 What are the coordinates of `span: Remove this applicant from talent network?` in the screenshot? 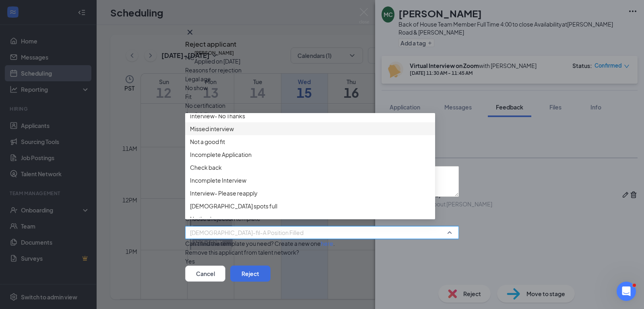 It's located at (242, 252).